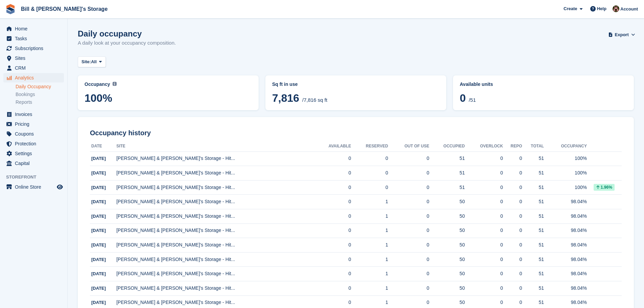 The width and height of the screenshot is (644, 308). What do you see at coordinates (544, 84) in the screenshot?
I see `abbr: Current percentage of units occupied or overlocked` at bounding box center [544, 84].